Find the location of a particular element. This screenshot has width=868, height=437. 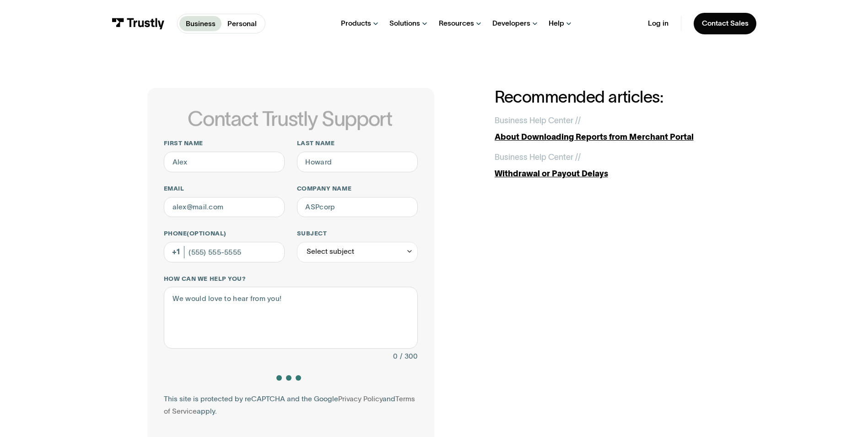

div: Withdrawal or Payout Delays is located at coordinates (608, 173).